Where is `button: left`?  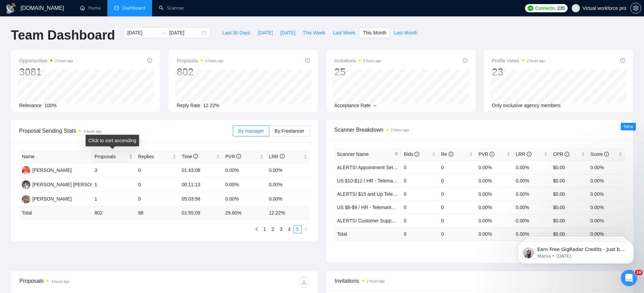
button: left is located at coordinates (257, 229).